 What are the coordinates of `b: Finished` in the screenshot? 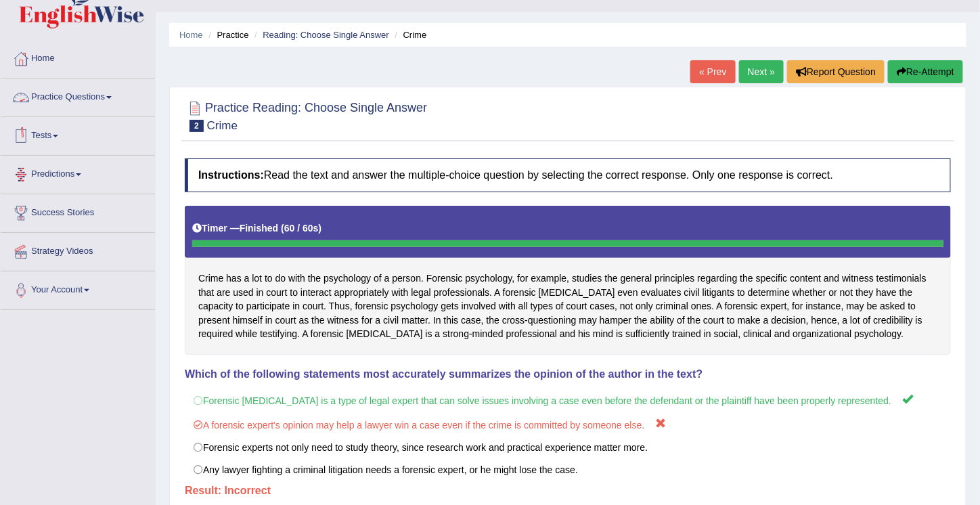 It's located at (260, 228).